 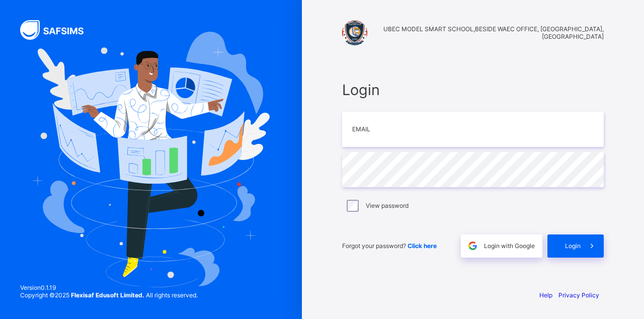 I want to click on span: Copyright © 2025 All rights reserved., so click(x=108, y=295).